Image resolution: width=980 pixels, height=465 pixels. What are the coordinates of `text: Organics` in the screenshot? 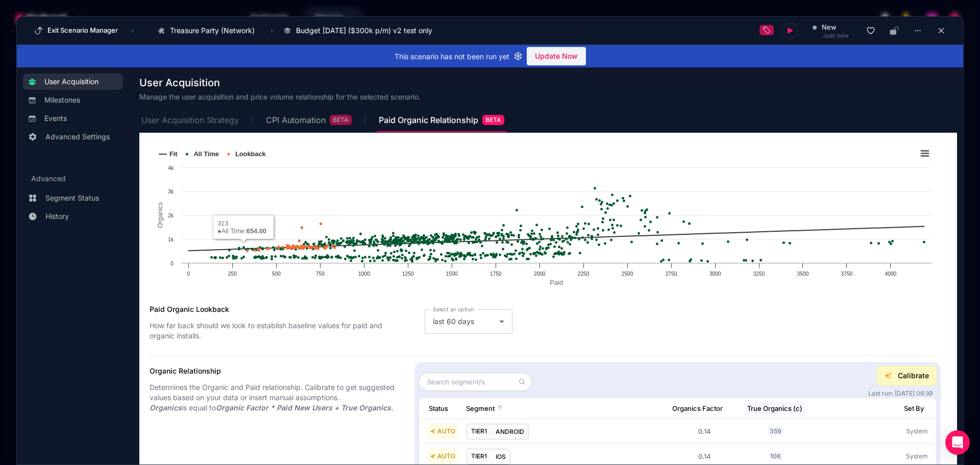 It's located at (160, 215).